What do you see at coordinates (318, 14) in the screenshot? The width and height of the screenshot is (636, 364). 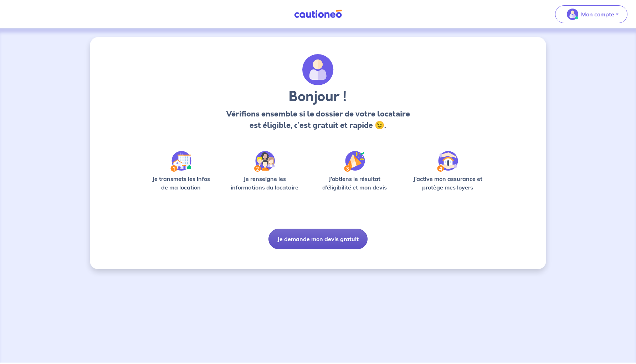 I see `img: Cautioneo` at bounding box center [318, 14].